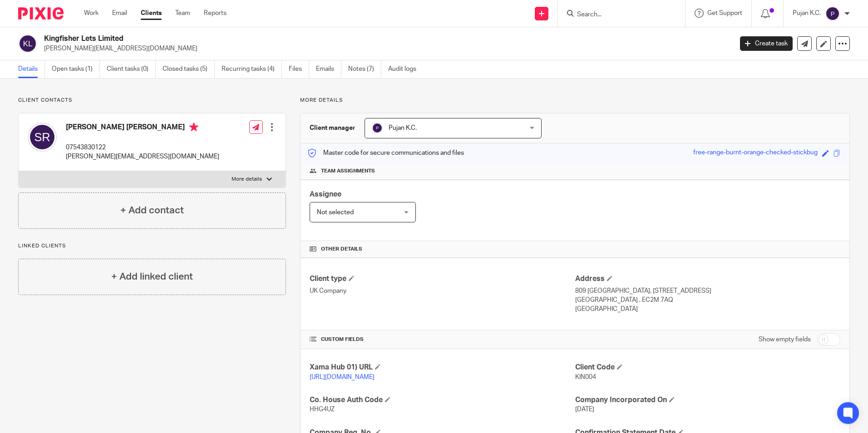  I want to click on h4: Address, so click(707, 279).